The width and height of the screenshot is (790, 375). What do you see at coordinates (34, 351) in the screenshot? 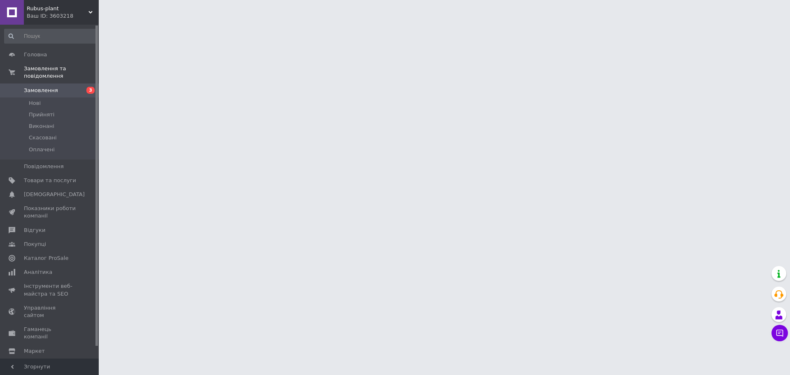
I see `span: Маркет` at bounding box center [34, 351].